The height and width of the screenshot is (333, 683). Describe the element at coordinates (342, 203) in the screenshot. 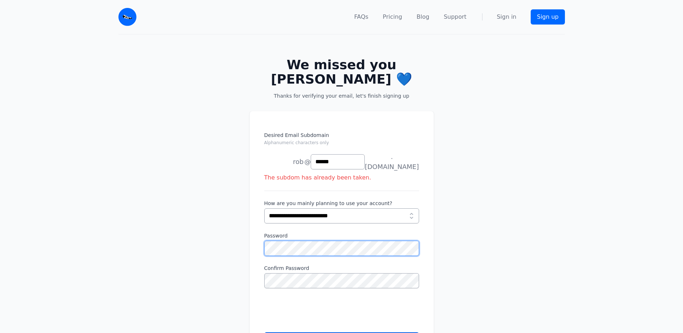

I see `label: How are you mainly planning to use your account?` at that location.